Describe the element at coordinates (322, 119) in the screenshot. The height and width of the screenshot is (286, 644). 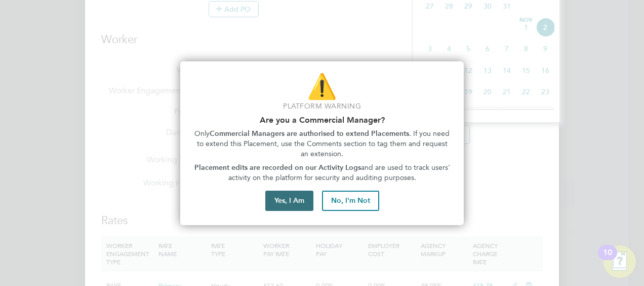
I see `h2: Are you a Commercial Manager?` at that location.